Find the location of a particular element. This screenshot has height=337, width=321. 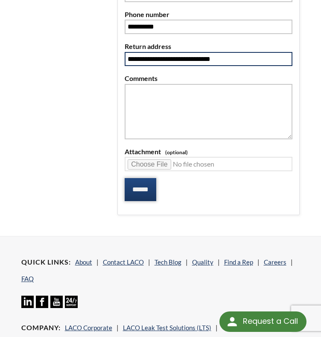

h4: Company is located at coordinates (41, 328).